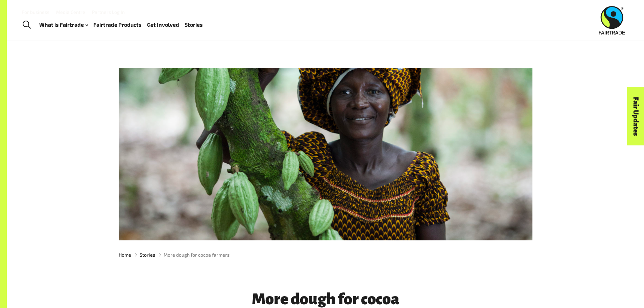  I want to click on a: Fairtrade Products, so click(117, 24).